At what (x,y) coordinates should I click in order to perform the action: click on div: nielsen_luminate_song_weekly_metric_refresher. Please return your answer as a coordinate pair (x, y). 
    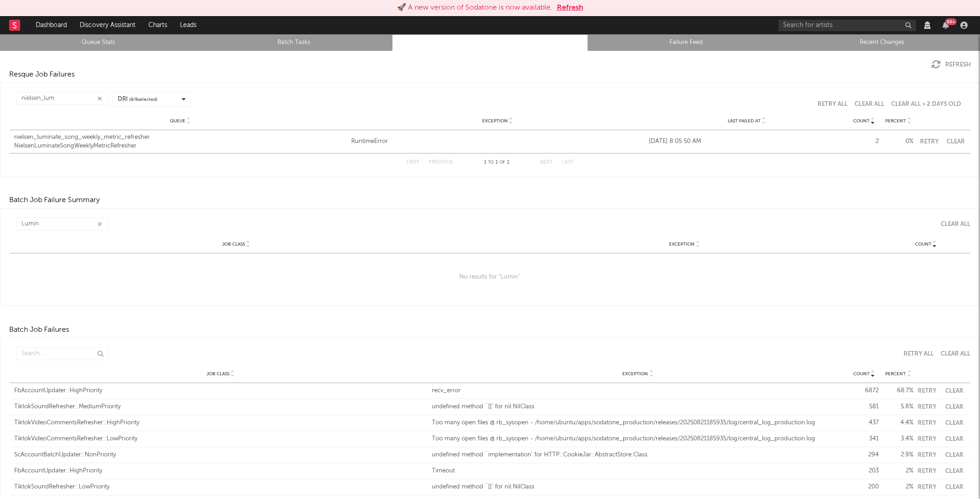
    Looking at the image, I should click on (181, 137).